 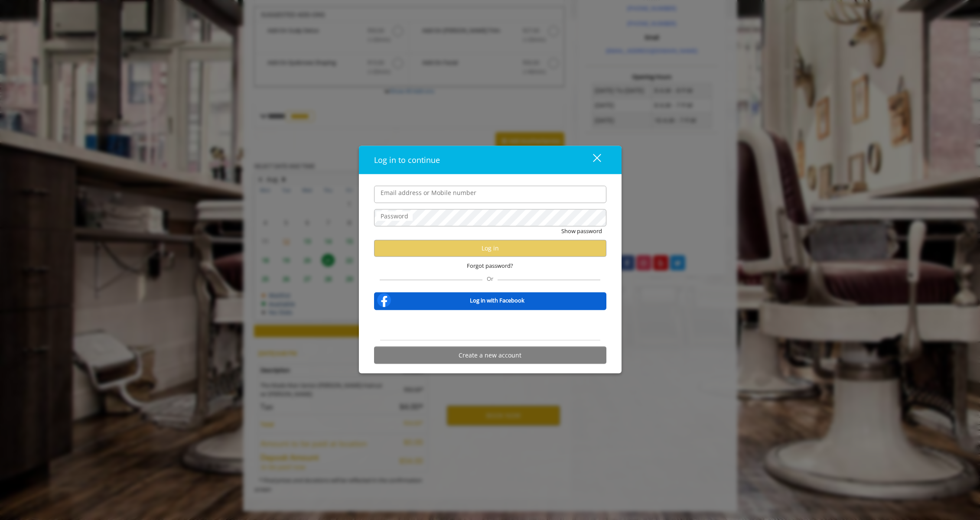 I want to click on label: Email address or Mobile number, so click(x=428, y=193).